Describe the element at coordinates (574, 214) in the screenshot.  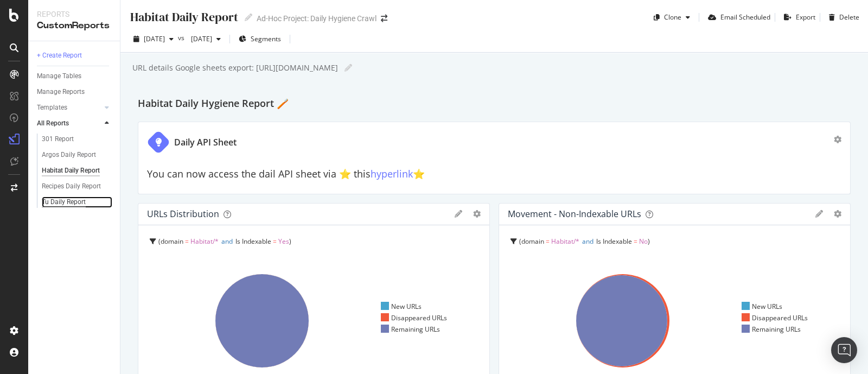
I see `div: Movement - non-indexable URLs` at that location.